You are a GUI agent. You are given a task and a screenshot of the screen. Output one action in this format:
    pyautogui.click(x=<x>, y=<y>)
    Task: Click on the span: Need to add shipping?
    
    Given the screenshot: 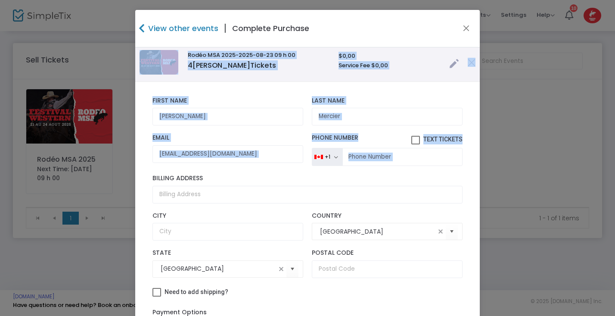 What is the action you would take?
    pyautogui.click(x=197, y=292)
    